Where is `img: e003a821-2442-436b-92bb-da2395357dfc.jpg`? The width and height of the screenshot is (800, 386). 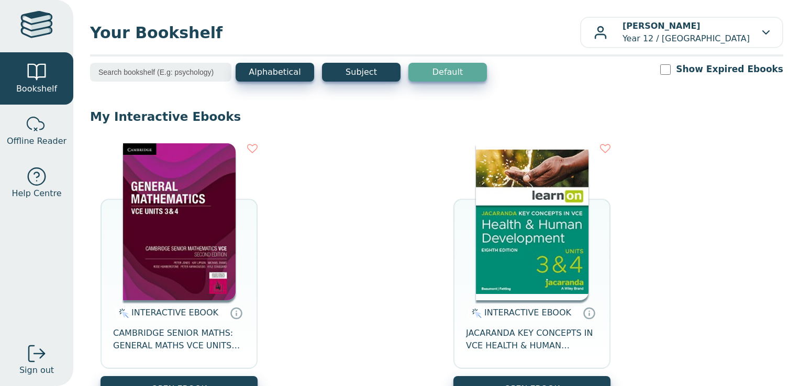
img: e003a821-2442-436b-92bb-da2395357dfc.jpg is located at coordinates (532, 222).